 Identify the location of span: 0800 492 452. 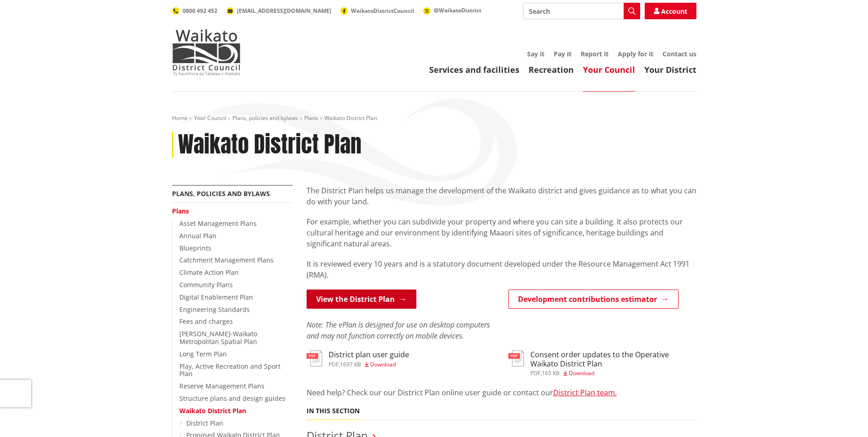
(200, 11).